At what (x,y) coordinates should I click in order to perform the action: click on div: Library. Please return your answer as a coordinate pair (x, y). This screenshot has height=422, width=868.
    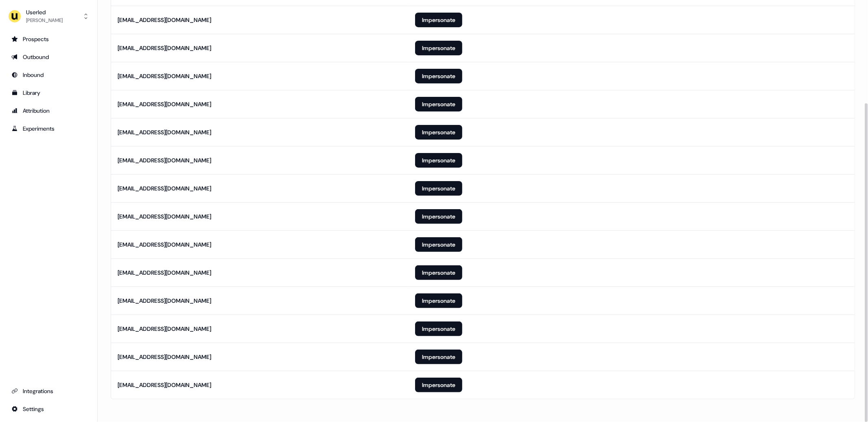
    Looking at the image, I should click on (48, 93).